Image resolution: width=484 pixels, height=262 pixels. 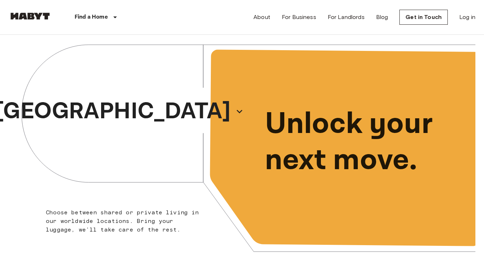 I want to click on img: Habyt, so click(x=30, y=16).